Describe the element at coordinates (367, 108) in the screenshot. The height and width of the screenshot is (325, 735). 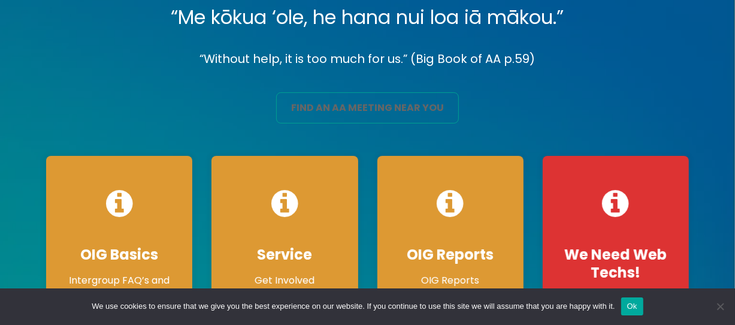
I see `a: find an aa meeting near you` at that location.